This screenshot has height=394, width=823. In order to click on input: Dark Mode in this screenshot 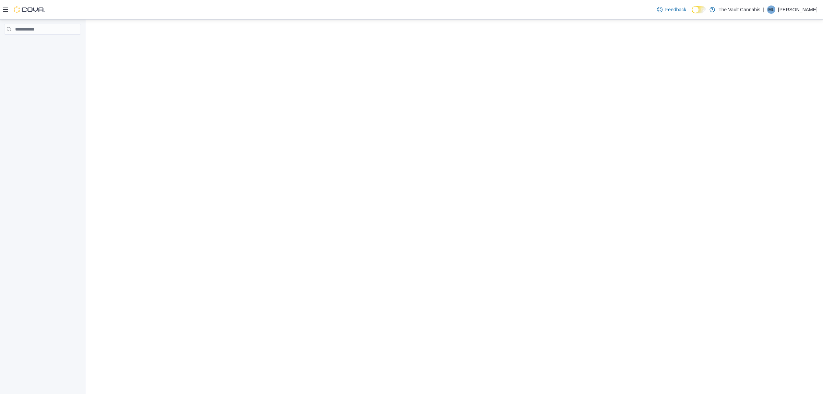, I will do `click(699, 10)`.